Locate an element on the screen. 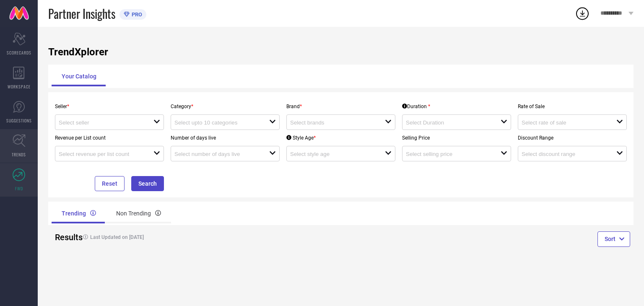 The height and width of the screenshot is (306, 644). input: Select style age is located at coordinates (332, 154).